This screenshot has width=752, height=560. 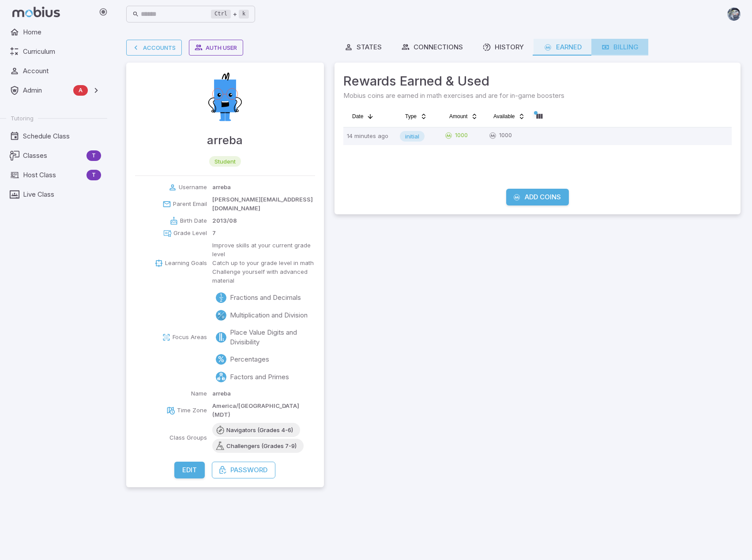 What do you see at coordinates (221, 359) in the screenshot?
I see `div: Percentages` at bounding box center [221, 359].